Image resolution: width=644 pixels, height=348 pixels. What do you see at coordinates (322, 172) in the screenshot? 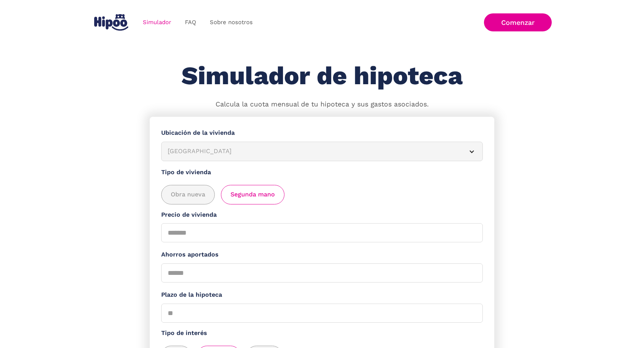
I see `label: Tipo de vivienda` at bounding box center [322, 172].